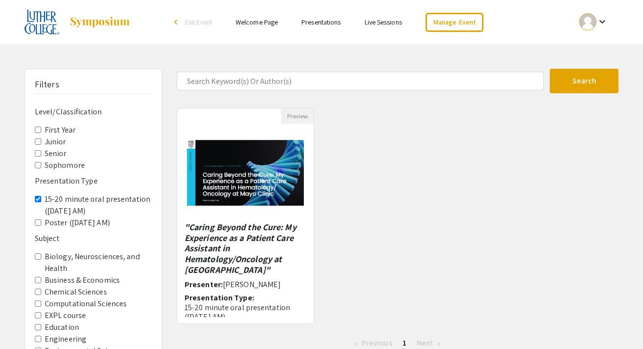 The width and height of the screenshot is (643, 349). What do you see at coordinates (298, 116) in the screenshot?
I see `button: Preview` at bounding box center [298, 116].